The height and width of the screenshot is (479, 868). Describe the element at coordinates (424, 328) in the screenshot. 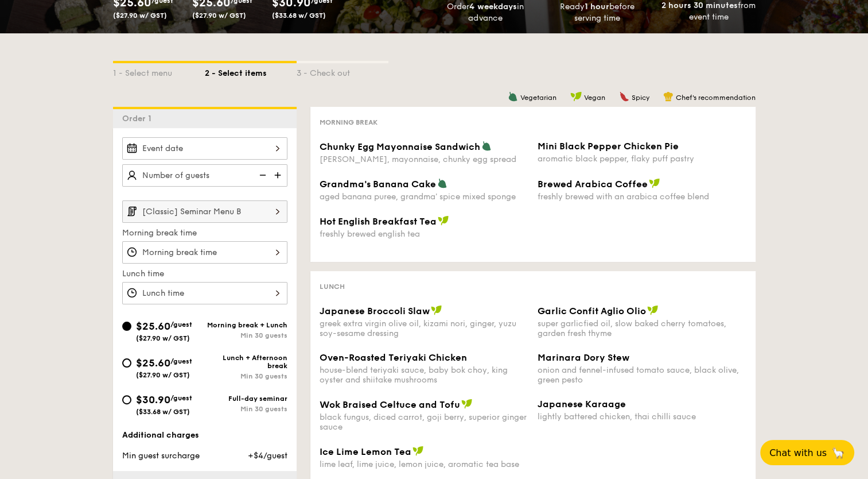

I see `div: greek extra virgin olive oil, kizami nori, ginger, yuzu soy-sesame dressing` at that location.